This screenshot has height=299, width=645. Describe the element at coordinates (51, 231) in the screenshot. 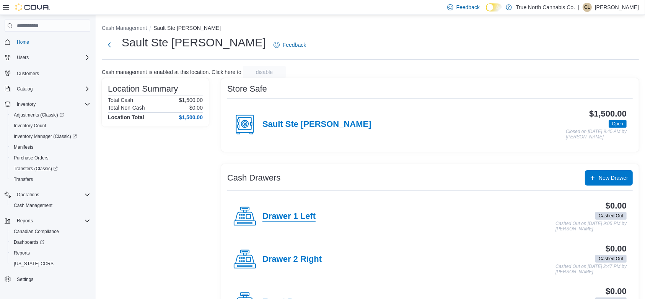

I see `button: Canadian Compliance` at that location.